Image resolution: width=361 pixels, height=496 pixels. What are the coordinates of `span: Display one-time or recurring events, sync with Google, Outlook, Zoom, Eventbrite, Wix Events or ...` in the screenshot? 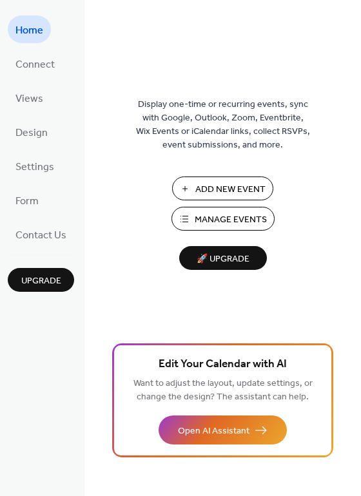 It's located at (223, 125).